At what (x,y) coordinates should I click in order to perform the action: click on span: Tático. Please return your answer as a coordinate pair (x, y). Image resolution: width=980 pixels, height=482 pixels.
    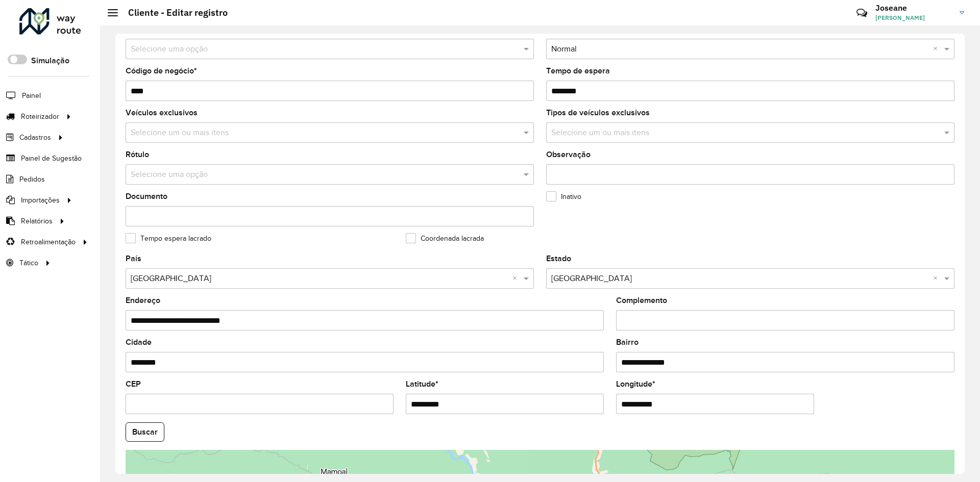
    Looking at the image, I should click on (29, 262).